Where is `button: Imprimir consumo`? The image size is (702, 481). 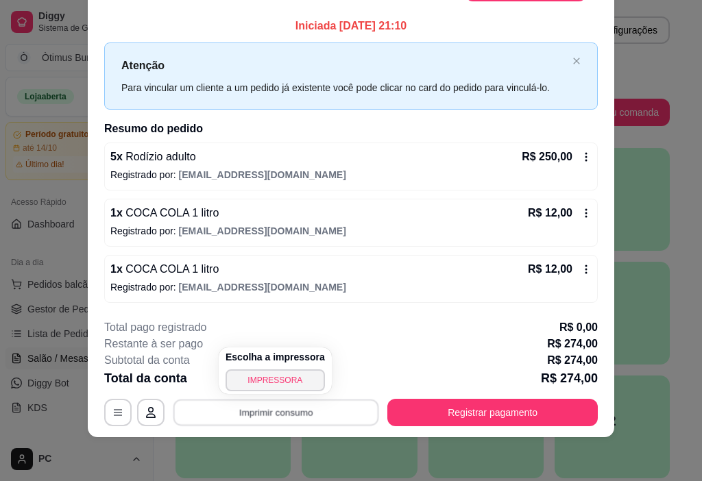
button: Imprimir consumo is located at coordinates (276, 412).